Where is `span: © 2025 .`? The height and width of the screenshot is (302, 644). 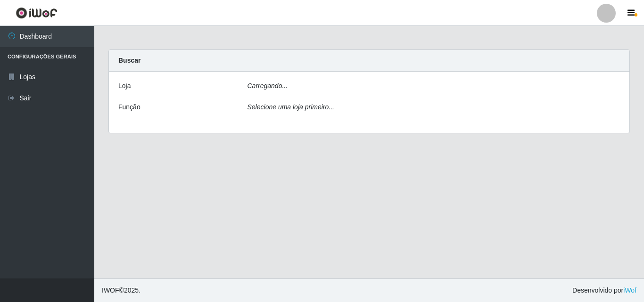 span: © 2025 . is located at coordinates (121, 290).